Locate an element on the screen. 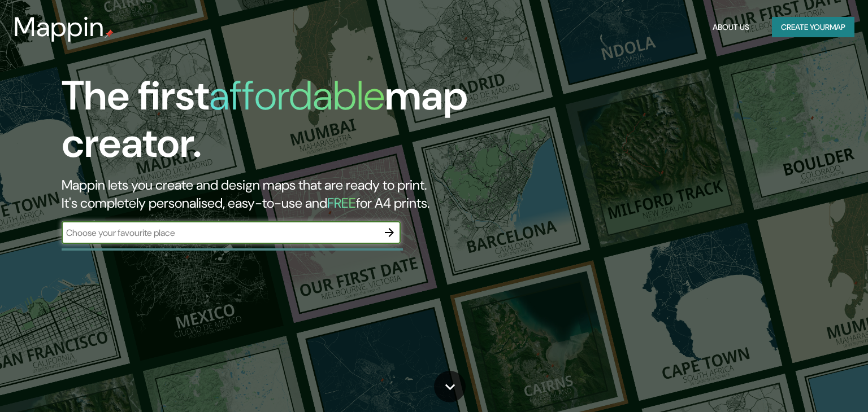 The image size is (868, 412). img: mappin-pin is located at coordinates (109, 34).